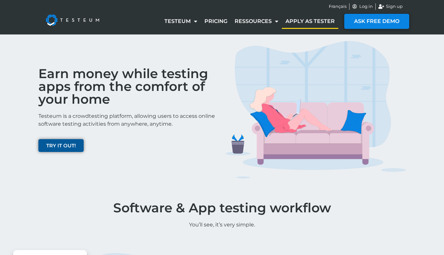 The height and width of the screenshot is (255, 444). Describe the element at coordinates (376, 21) in the screenshot. I see `span: ASK FREE DEMO` at that location.